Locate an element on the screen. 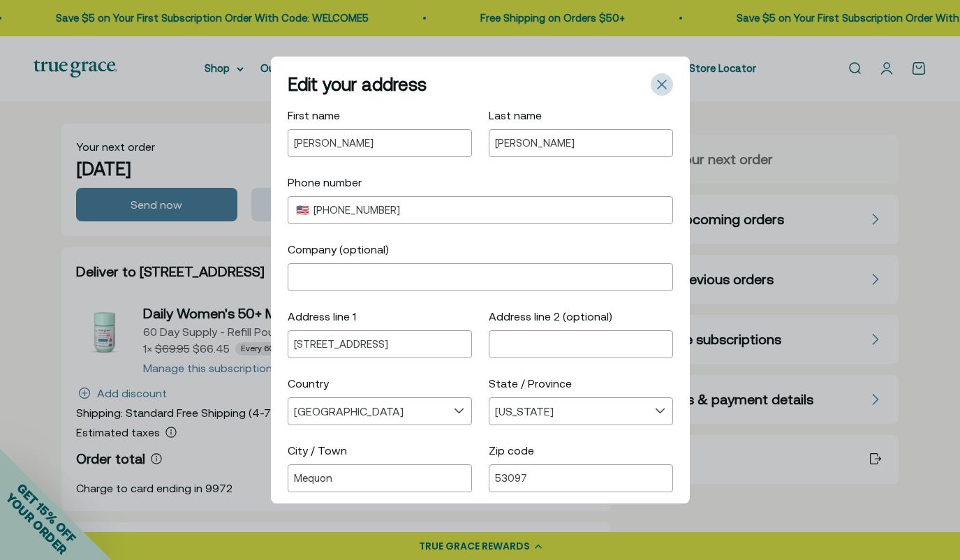 This screenshot has width=960, height=560. span: Address line 1 is located at coordinates (322, 316).